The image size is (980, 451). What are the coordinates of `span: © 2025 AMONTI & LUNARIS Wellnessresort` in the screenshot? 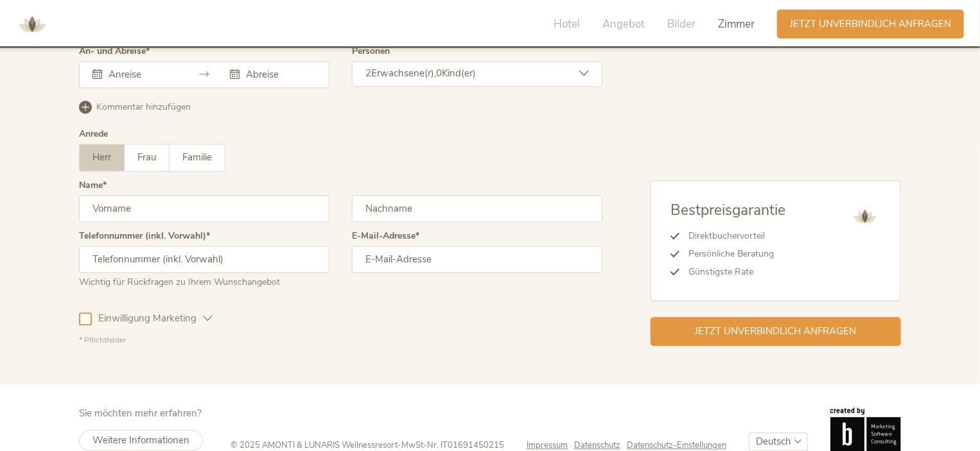 It's located at (314, 445).